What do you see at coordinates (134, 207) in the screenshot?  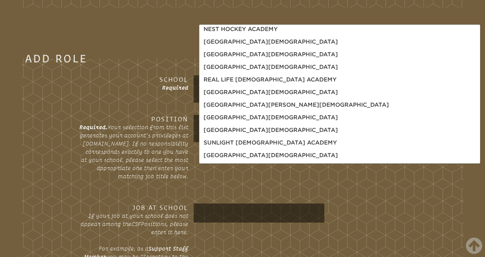 I see `h3: Job at School` at bounding box center [134, 207].